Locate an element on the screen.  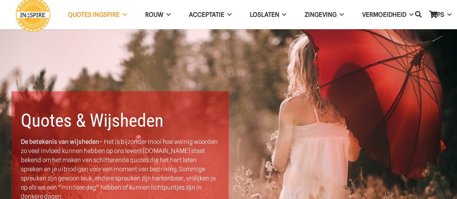
strong: De betekenis van wijsheden is located at coordinates (60, 141).